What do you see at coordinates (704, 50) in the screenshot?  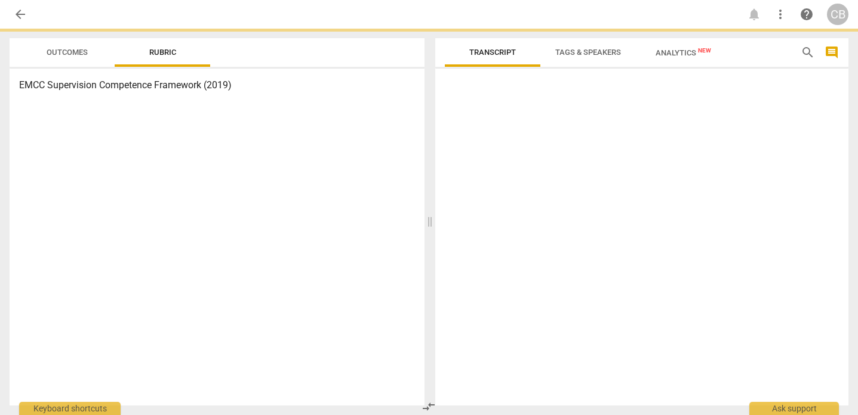 I see `span: New` at bounding box center [704, 50].